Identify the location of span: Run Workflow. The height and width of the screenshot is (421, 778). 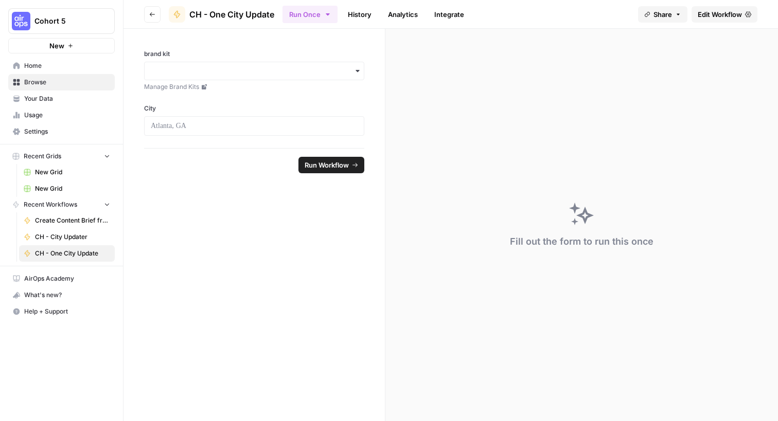
(327, 165).